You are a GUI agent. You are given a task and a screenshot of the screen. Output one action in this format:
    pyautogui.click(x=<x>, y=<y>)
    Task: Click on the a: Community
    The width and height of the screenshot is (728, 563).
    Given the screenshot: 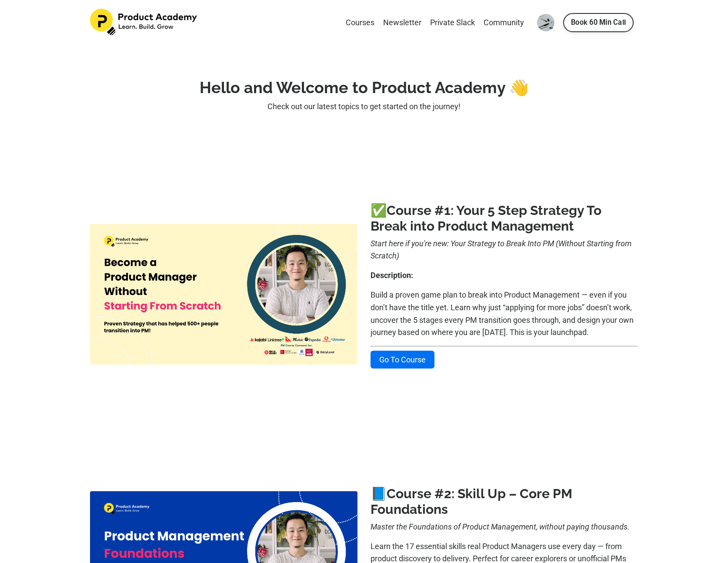 What is the action you would take?
    pyautogui.click(x=504, y=22)
    